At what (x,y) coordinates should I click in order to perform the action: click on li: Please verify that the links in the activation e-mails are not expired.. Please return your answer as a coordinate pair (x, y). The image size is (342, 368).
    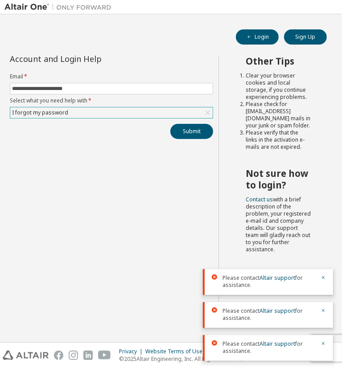
    Looking at the image, I should click on (278, 140).